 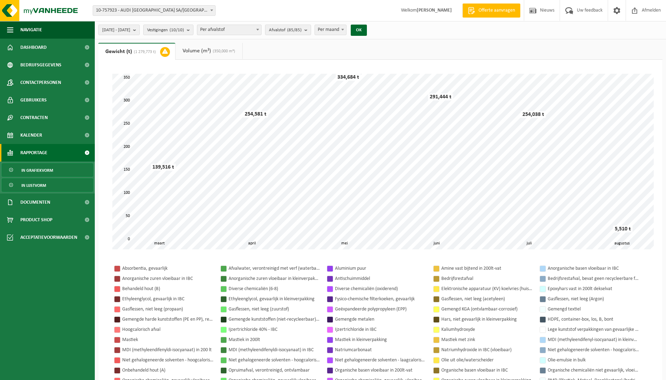 What do you see at coordinates (168, 319) in the screenshot?
I see `div: Gemengde harde kunststoffen (PE en PP), recycleerbaar (industrieel)` at bounding box center [168, 319].